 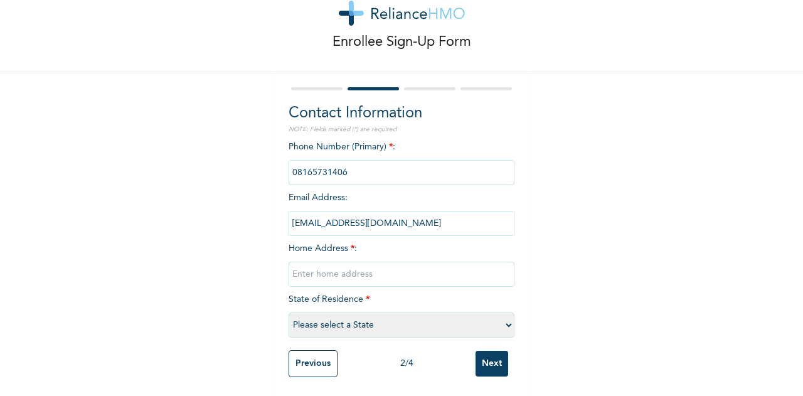 What do you see at coordinates (402, 274) in the screenshot?
I see `input: Enter home address` at bounding box center [402, 274].